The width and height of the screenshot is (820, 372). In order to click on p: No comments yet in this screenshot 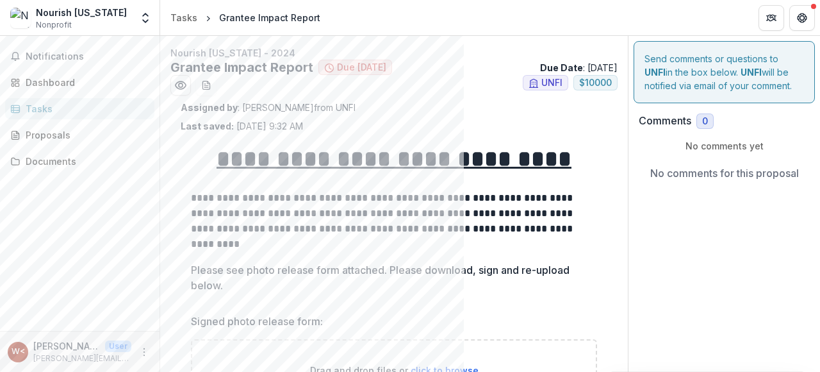, I will do `click(724, 145)`.